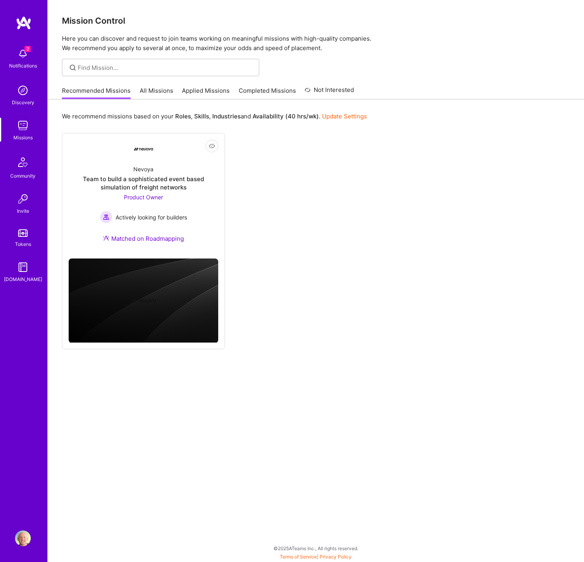 Image resolution: width=584 pixels, height=562 pixels. What do you see at coordinates (143, 183) in the screenshot?
I see `div: Team to build a sophisticated event based simulation of freight networks` at bounding box center [143, 183].